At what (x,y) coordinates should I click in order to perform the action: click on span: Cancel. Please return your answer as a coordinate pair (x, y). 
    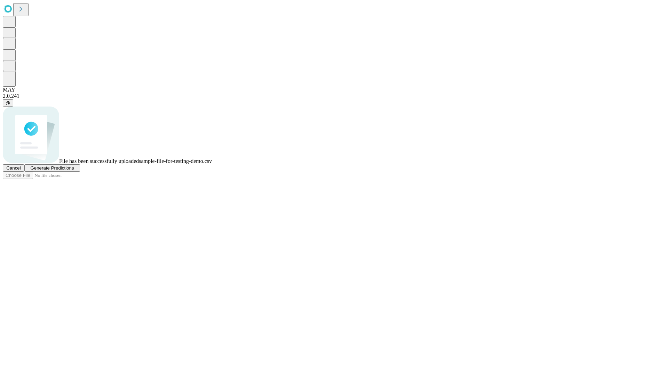
    Looking at the image, I should click on (14, 168).